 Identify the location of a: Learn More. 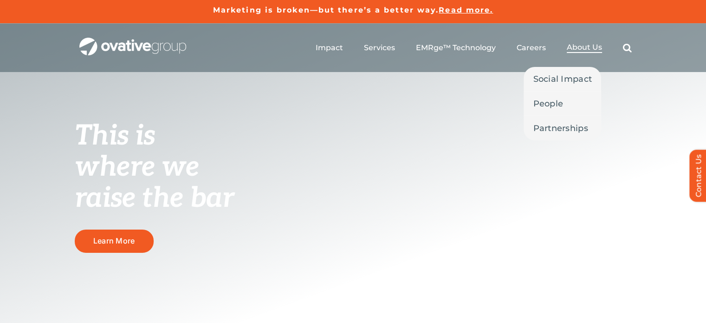
(114, 240).